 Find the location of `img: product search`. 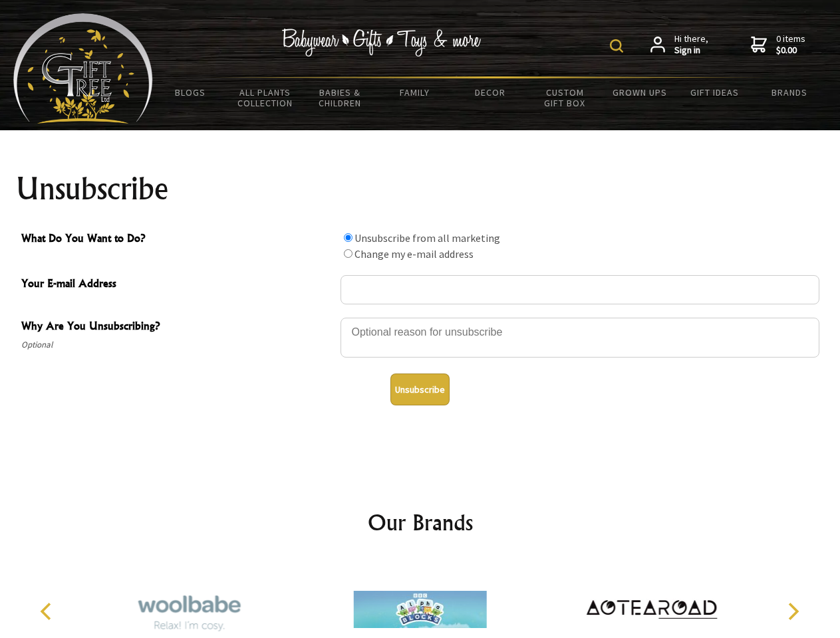

img: product search is located at coordinates (617, 46).